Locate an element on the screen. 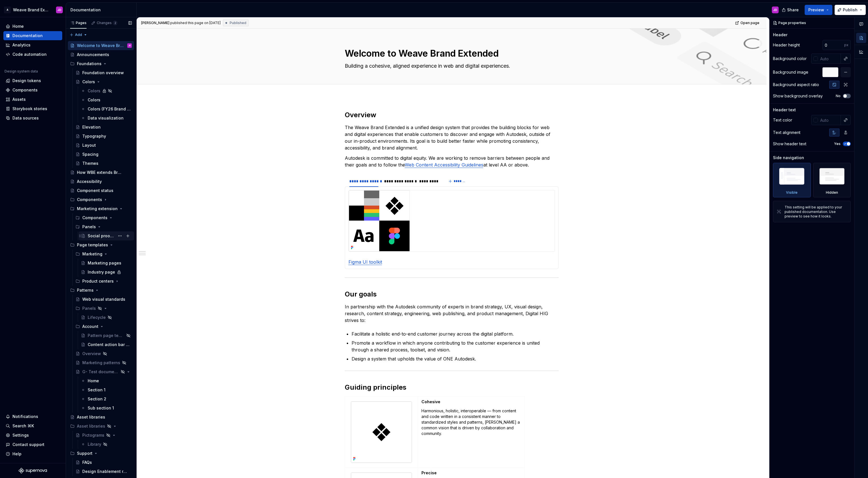 The width and height of the screenshot is (868, 478). div: Themes is located at coordinates (90, 163).